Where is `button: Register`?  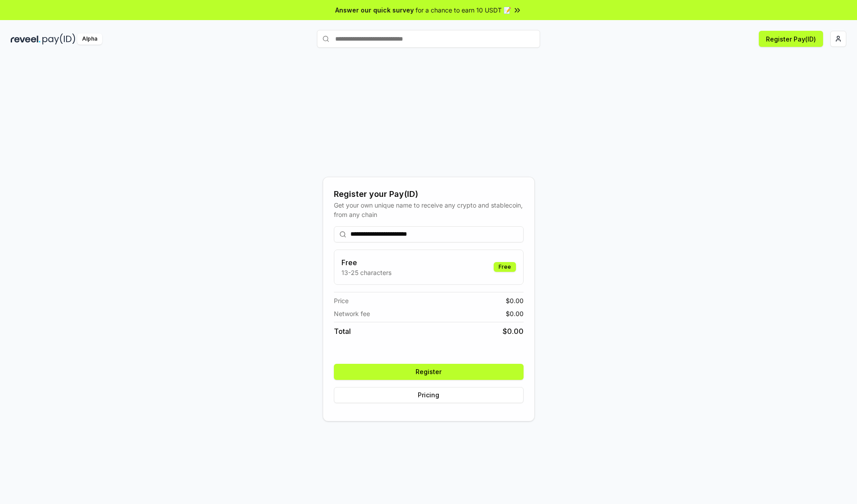
button: Register is located at coordinates (429, 371).